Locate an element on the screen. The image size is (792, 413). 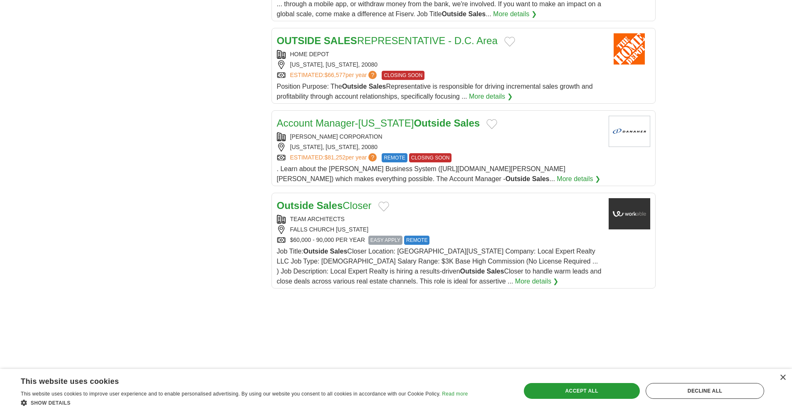
a: ESTIMATED:$66,577per year? is located at coordinates (334, 75).